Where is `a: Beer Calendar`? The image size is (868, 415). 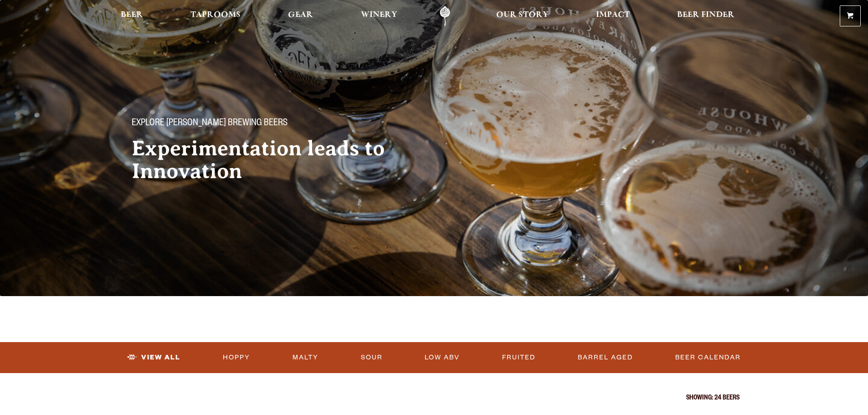 a: Beer Calendar is located at coordinates (708, 358).